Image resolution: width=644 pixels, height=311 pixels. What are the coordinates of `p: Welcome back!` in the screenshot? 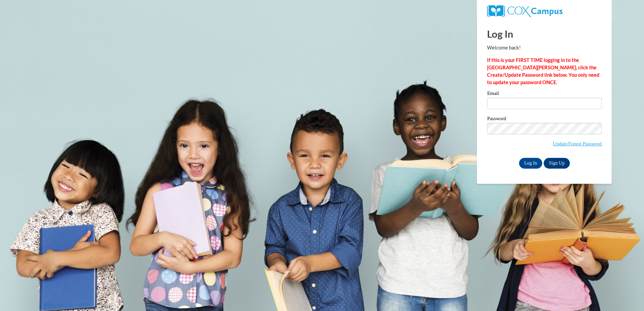 It's located at (544, 48).